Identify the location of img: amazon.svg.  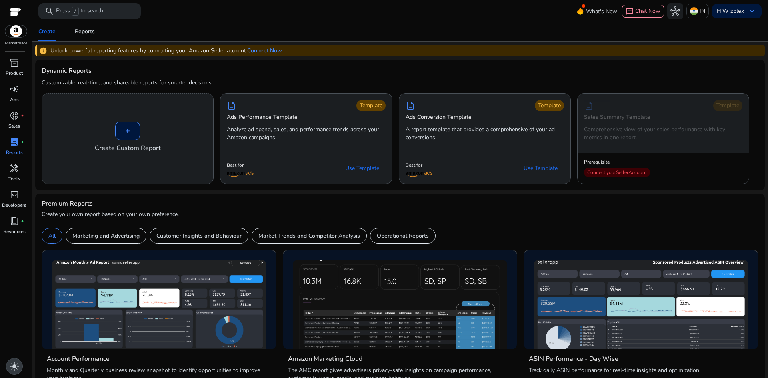
(16, 31).